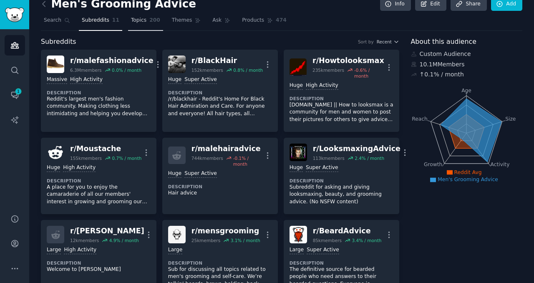  I want to click on div: 6.3M members, so click(86, 70).